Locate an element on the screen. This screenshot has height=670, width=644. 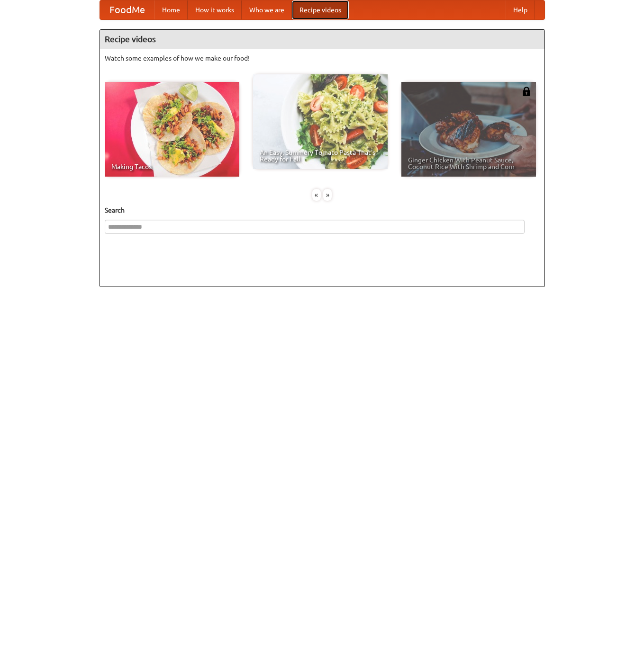
a: How it works is located at coordinates (215, 10).